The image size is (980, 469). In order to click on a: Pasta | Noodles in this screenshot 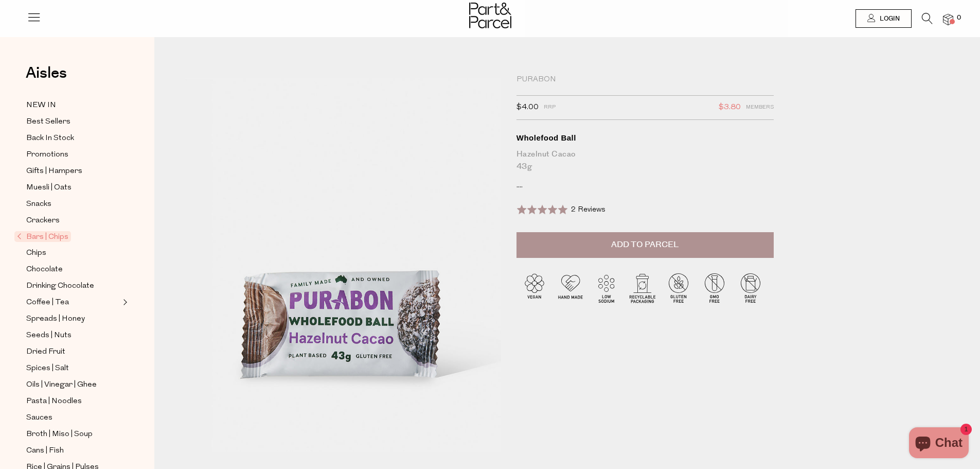, I will do `click(73, 401)`.